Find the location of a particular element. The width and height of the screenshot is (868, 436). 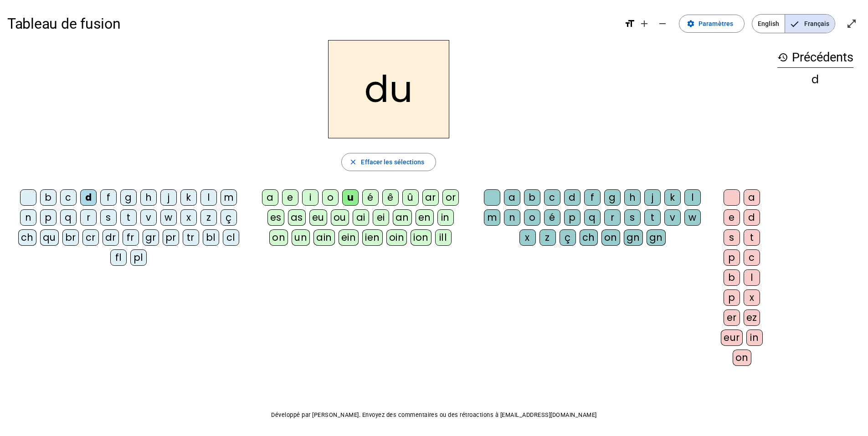

mat-icon: close is located at coordinates (353, 162).